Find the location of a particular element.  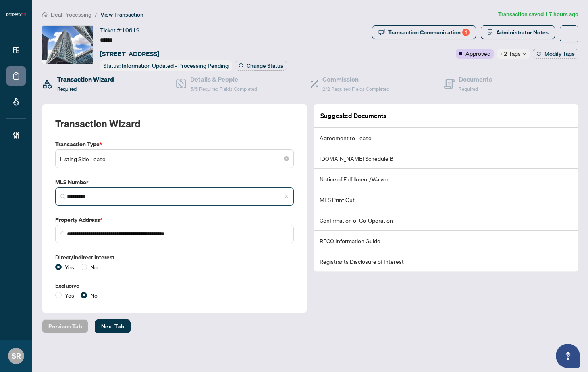

h4: Transaction Wizard is located at coordinates (85, 79).